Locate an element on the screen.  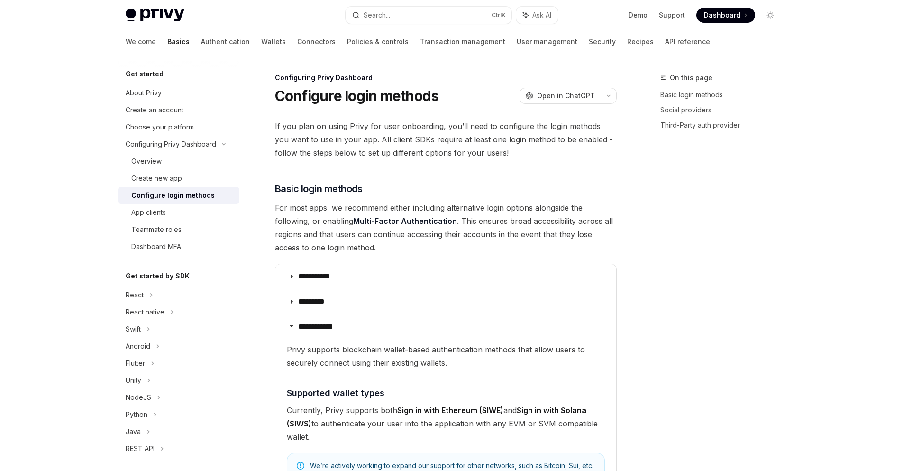
div: Create an account is located at coordinates (154, 110).